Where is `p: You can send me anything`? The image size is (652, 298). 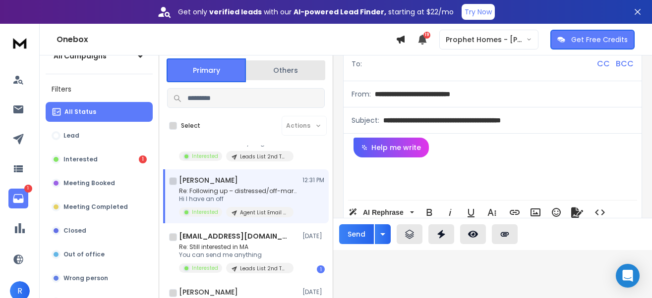
p: You can send me anything is located at coordinates (236, 255).